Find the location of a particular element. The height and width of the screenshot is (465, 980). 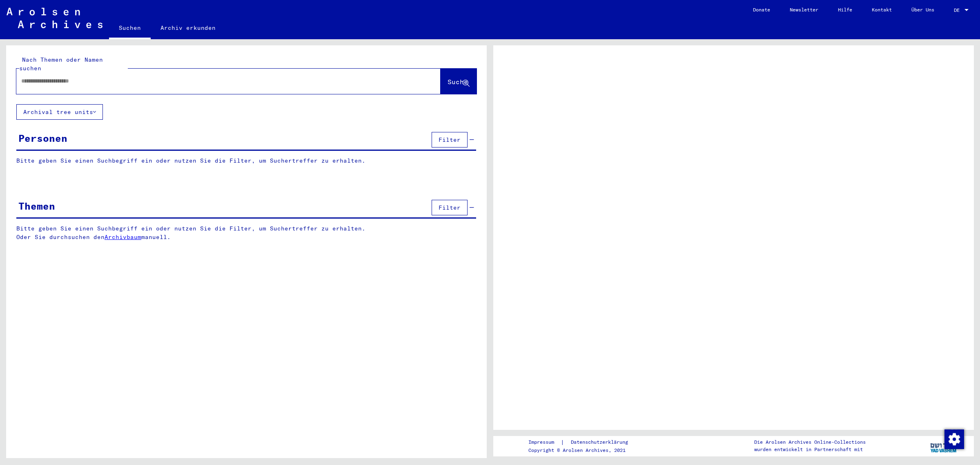

img: yv_logo.png is located at coordinates (944, 446).